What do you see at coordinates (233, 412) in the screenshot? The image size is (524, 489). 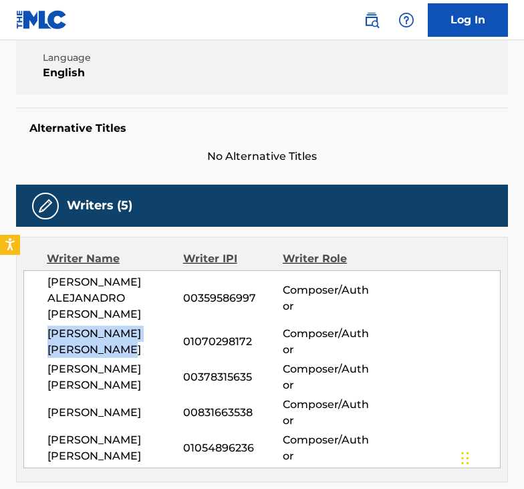 I see `span: 00831663538` at bounding box center [233, 412].